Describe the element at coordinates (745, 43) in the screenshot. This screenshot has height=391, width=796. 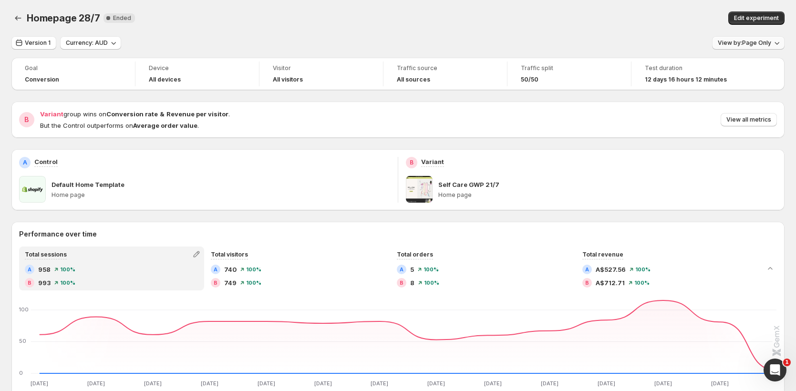
I see `span: View by: Page Only` at that location.